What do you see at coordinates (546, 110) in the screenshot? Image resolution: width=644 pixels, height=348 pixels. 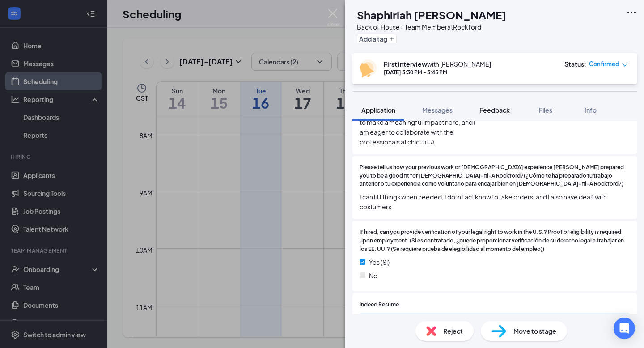 I see `span: Files` at bounding box center [546, 110].